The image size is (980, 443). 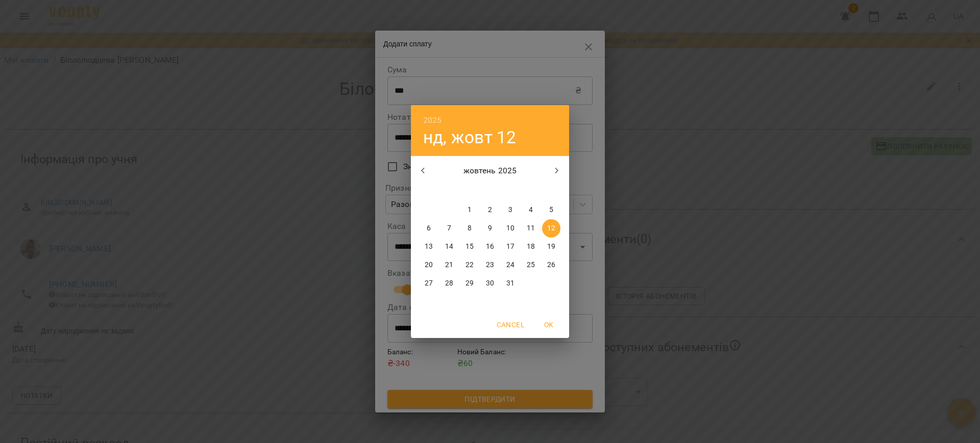 What do you see at coordinates (530, 210) in the screenshot?
I see `button: 4` at bounding box center [530, 210].